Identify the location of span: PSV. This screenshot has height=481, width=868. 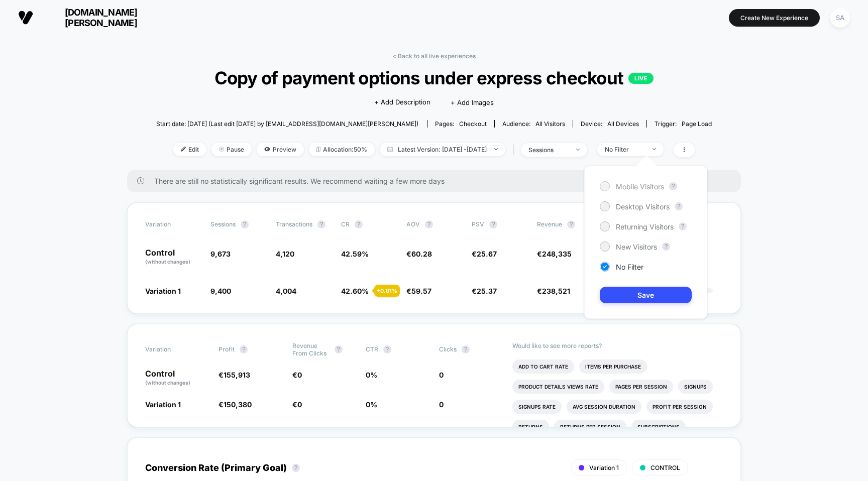
(478, 224).